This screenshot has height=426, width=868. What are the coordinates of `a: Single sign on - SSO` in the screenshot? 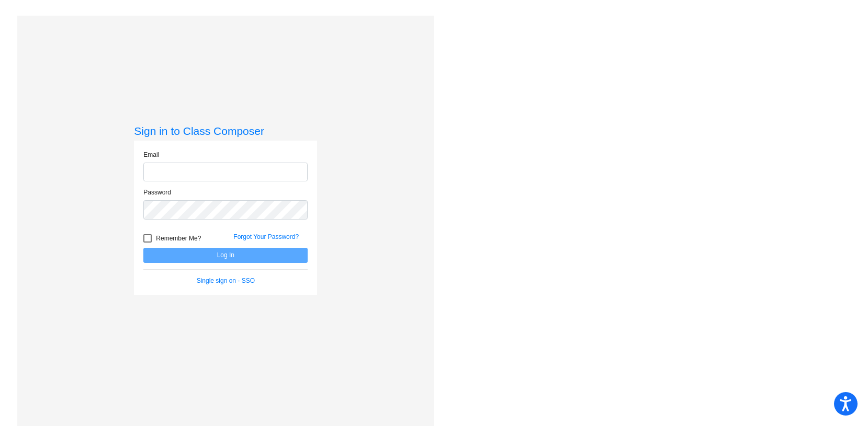 It's located at (225, 281).